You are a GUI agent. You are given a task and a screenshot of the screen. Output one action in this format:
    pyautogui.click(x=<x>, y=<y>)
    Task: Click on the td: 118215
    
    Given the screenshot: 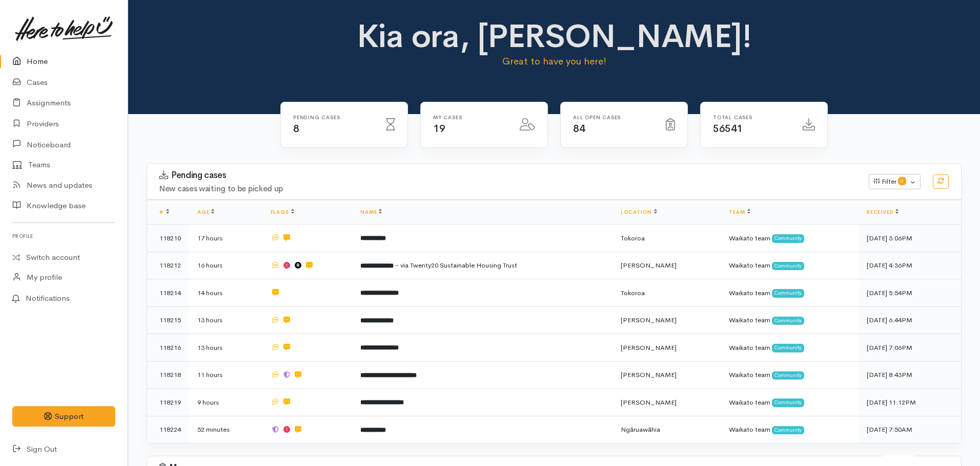 What is the action you would take?
    pyautogui.click(x=168, y=321)
    